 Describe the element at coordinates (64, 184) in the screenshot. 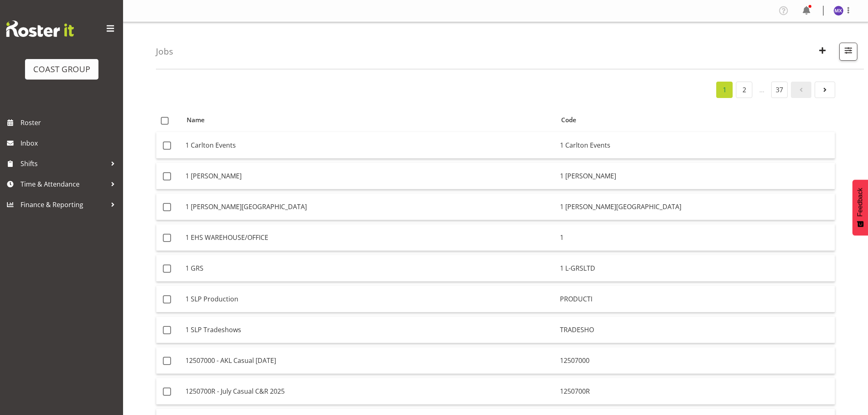

I see `span: Time & Attendance` at that location.